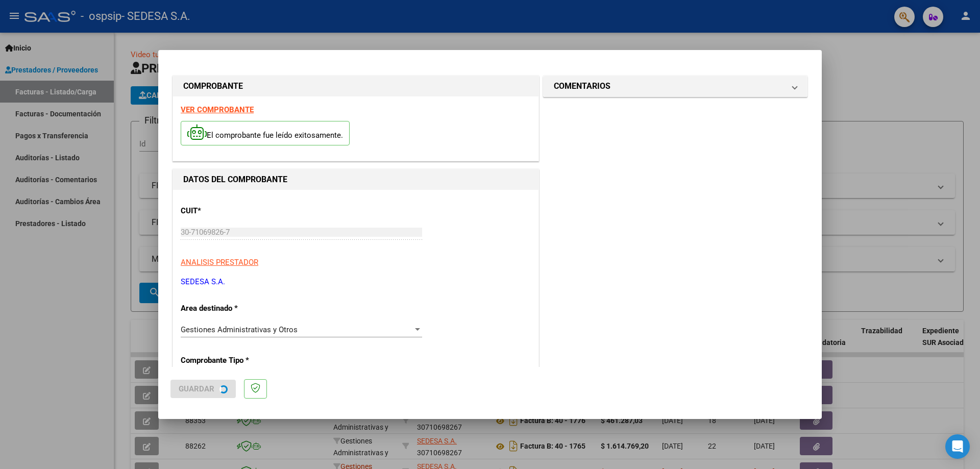 The image size is (980, 469). What do you see at coordinates (220, 263) in the screenshot?
I see `span: ANALISIS PRESTADOR` at bounding box center [220, 263].